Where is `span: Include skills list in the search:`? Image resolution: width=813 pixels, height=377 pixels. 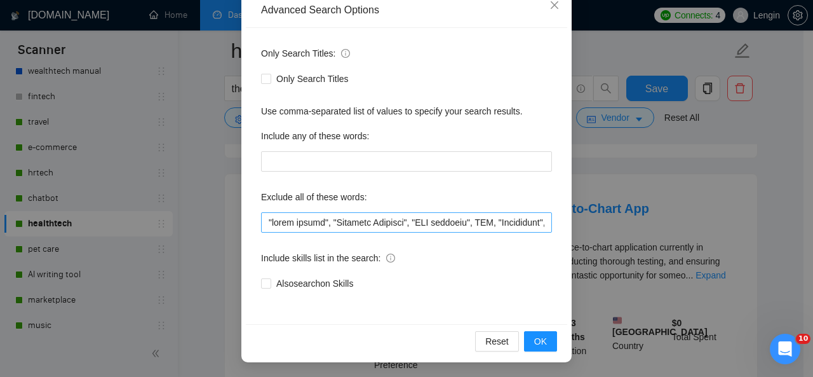
span: Include skills list in the search: is located at coordinates (328, 258).